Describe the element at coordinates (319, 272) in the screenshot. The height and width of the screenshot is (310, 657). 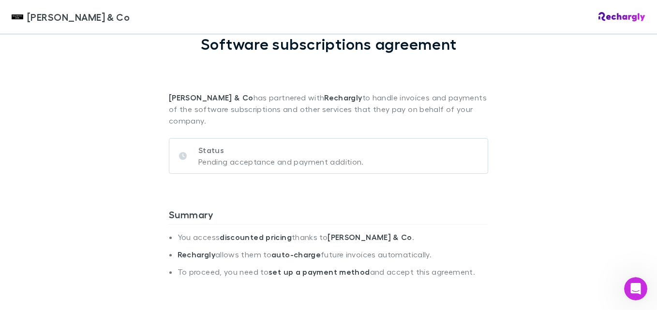
I see `strong: set up a payment method` at that location.